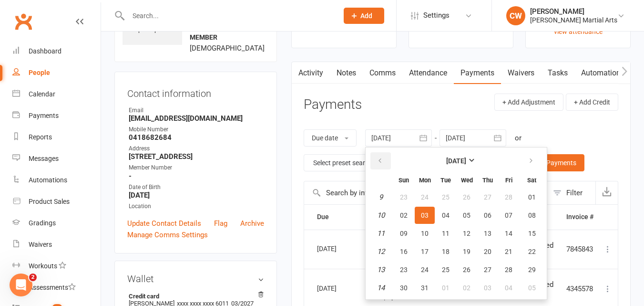 This screenshot has height=306, width=644. Describe the element at coordinates (509, 251) in the screenshot. I see `button: 21` at that location.